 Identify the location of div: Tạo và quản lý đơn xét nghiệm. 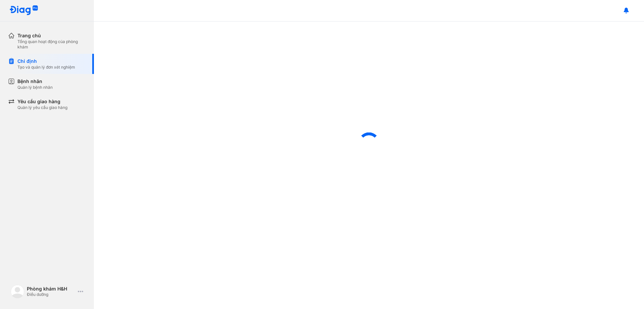
(46, 67).